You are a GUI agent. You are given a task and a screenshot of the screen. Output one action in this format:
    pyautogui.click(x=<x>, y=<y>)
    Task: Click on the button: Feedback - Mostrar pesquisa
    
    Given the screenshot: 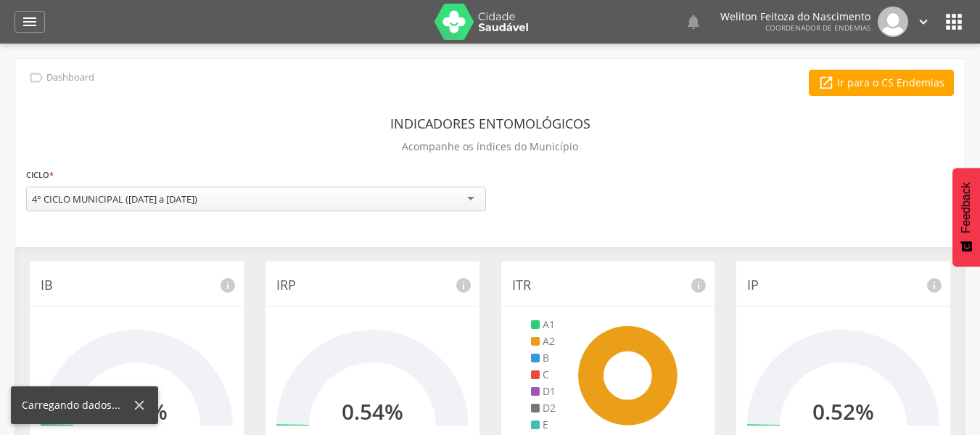 What is the action you would take?
    pyautogui.click(x=967, y=217)
    